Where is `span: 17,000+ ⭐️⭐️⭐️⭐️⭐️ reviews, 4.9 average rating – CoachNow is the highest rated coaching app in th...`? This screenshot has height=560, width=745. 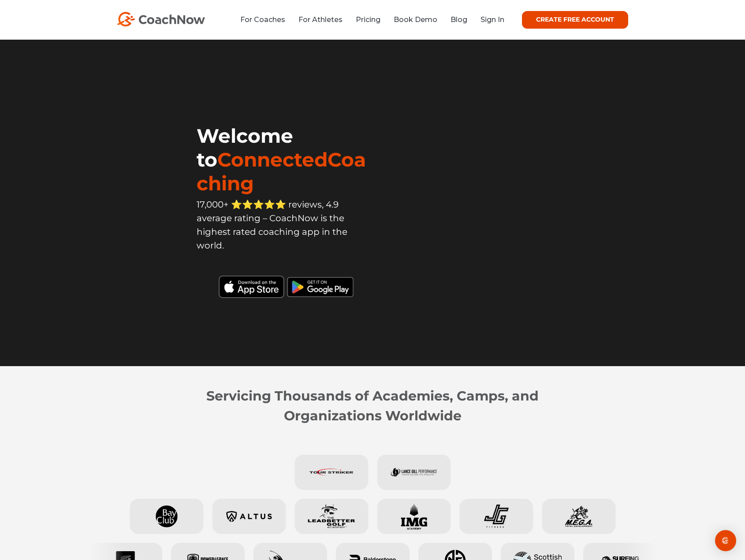 span: 17,000+ ⭐️⭐️⭐️⭐️⭐️ reviews, 4.9 average rating – CoachNow is the highest rated coaching app in th... is located at coordinates (272, 225).